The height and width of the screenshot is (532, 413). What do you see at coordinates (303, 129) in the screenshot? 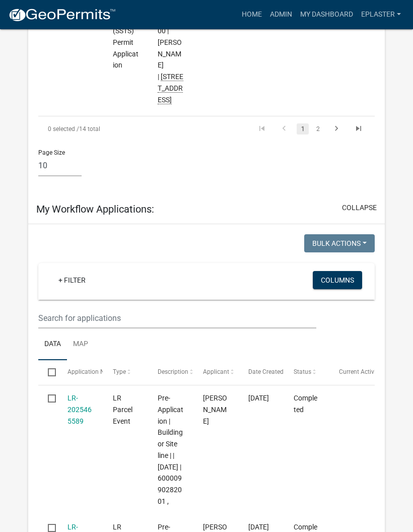
I see `li: page 1` at bounding box center [303, 129].